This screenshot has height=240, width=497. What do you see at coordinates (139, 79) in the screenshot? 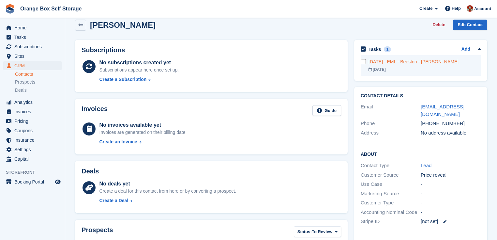
I see `a: Create a Subscription` at bounding box center [139, 79].